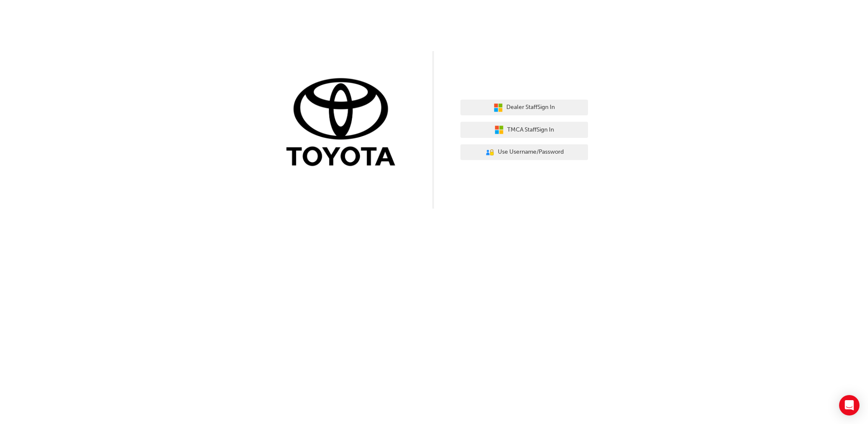  What do you see at coordinates (524, 152) in the screenshot?
I see `button: Use Username/Password` at bounding box center [524, 152].